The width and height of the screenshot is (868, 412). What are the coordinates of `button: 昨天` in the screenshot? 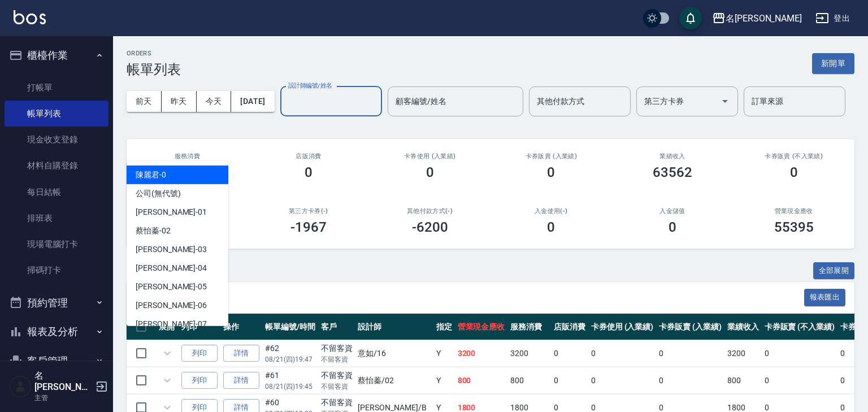 It's located at (179, 101).